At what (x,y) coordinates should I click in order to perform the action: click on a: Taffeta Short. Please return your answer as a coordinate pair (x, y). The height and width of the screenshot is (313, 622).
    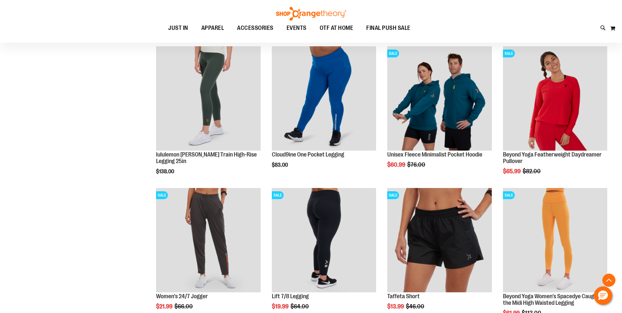
    Looking at the image, I should click on (403, 296).